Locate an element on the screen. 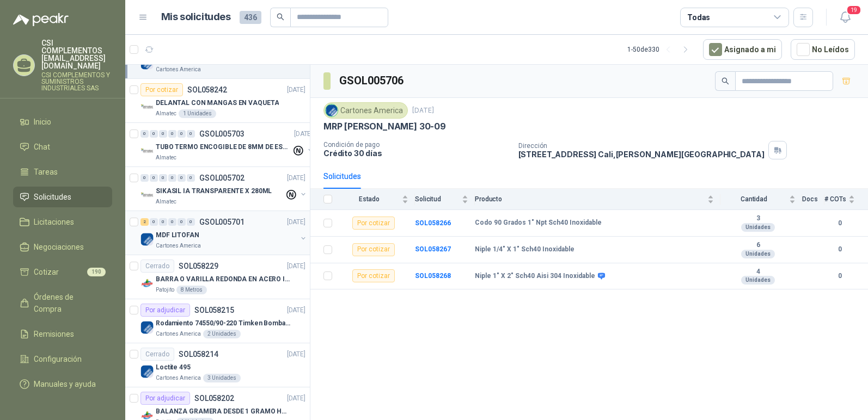 Image resolution: width=868 pixels, height=420 pixels. p: GSOL005701 is located at coordinates (222, 222).